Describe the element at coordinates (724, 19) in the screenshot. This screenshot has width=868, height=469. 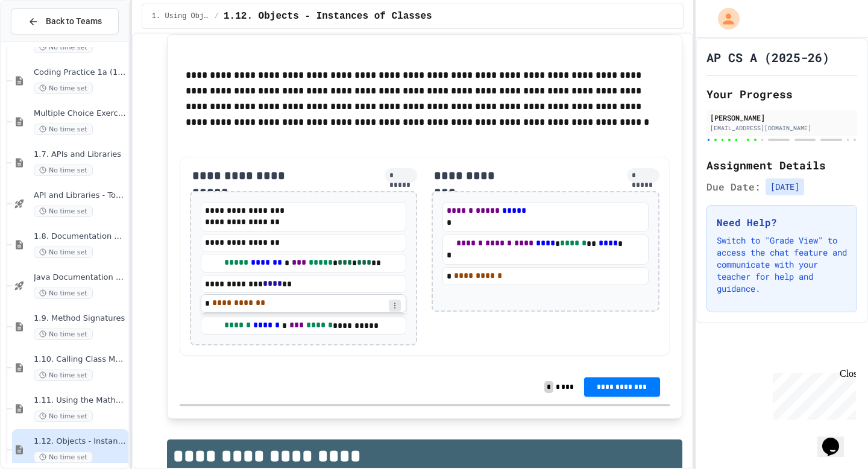
I see `div: My Account` at that location.